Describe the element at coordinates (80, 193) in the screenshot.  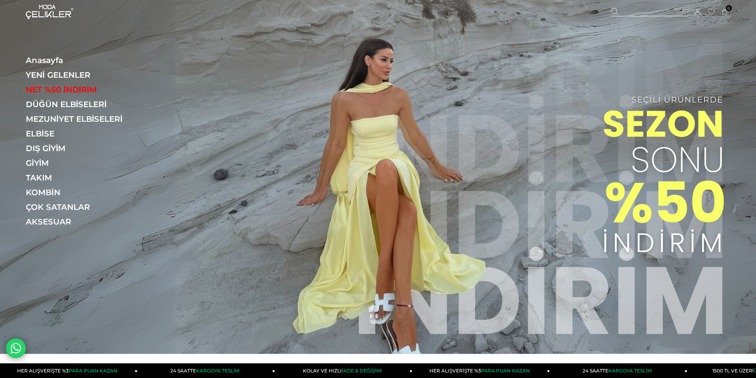
I see `a: KOMBİN` at that location.